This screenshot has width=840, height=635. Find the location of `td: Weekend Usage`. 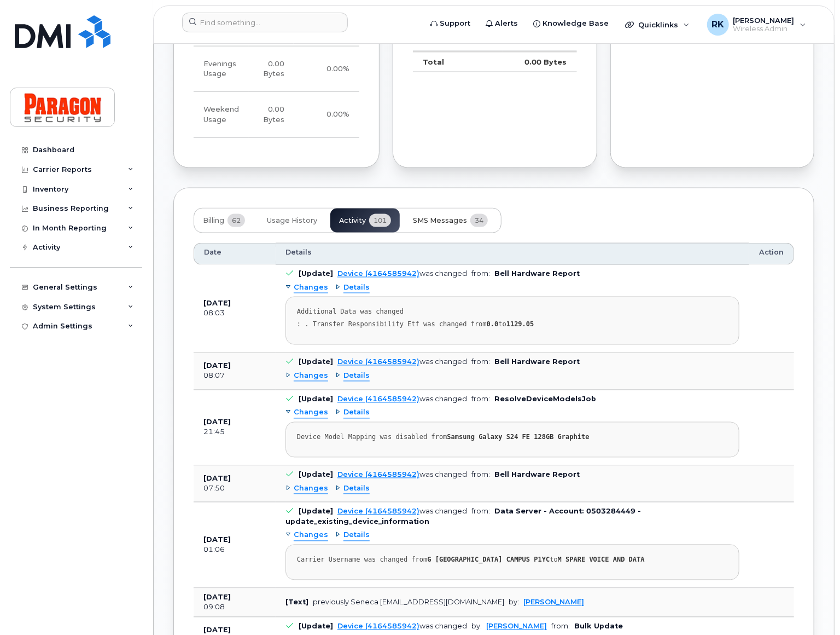

td: Weekend Usage is located at coordinates (221, 115).